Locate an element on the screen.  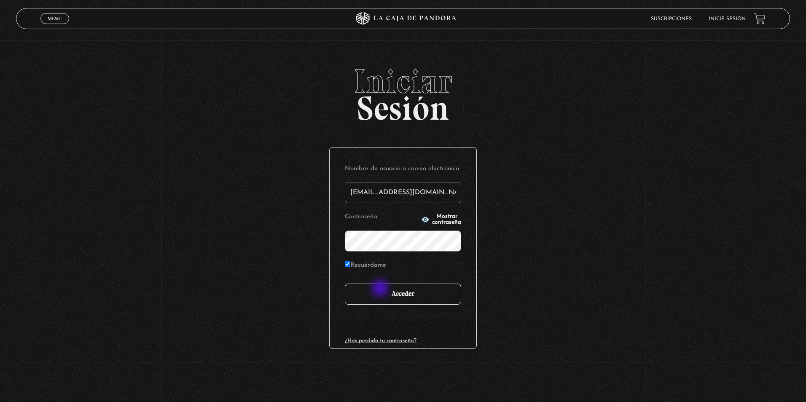
input: Recuérdame is located at coordinates (347, 264).